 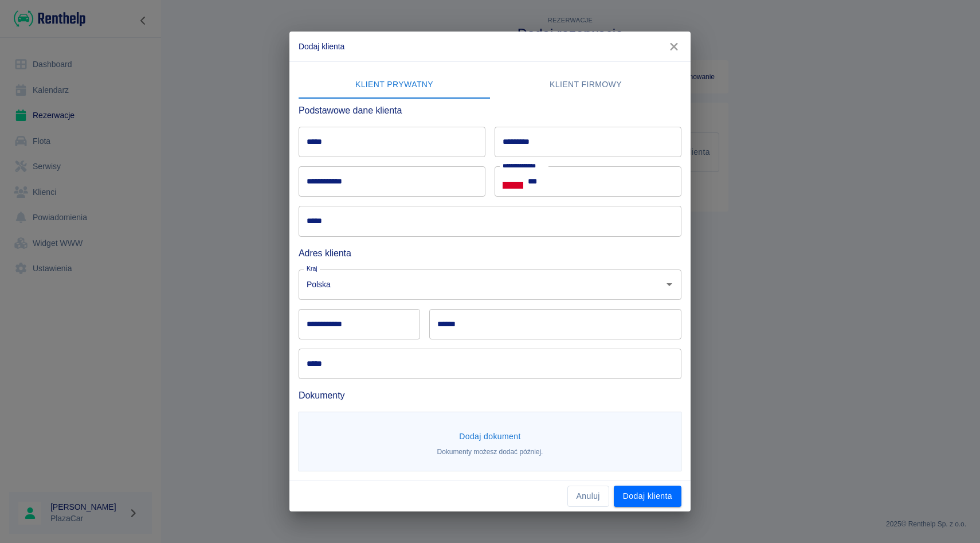 I want to click on h6: Podstawowe dane klienta, so click(x=490, y=110).